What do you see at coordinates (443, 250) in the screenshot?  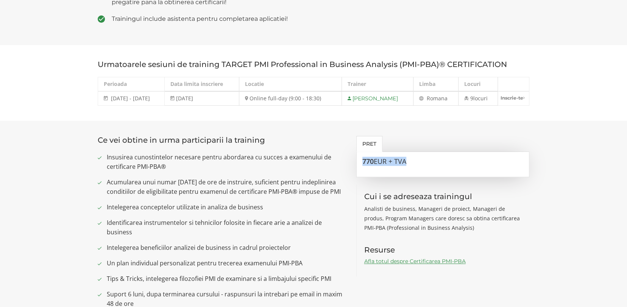 I see `h3: Resurse` at bounding box center [443, 250].